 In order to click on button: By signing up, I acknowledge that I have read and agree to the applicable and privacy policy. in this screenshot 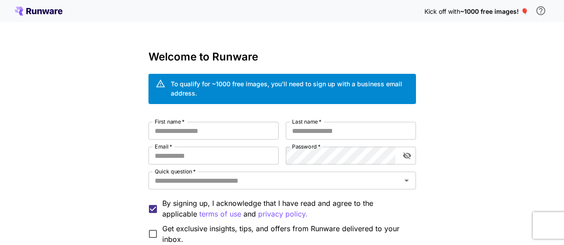, I will do `click(220, 214)`.